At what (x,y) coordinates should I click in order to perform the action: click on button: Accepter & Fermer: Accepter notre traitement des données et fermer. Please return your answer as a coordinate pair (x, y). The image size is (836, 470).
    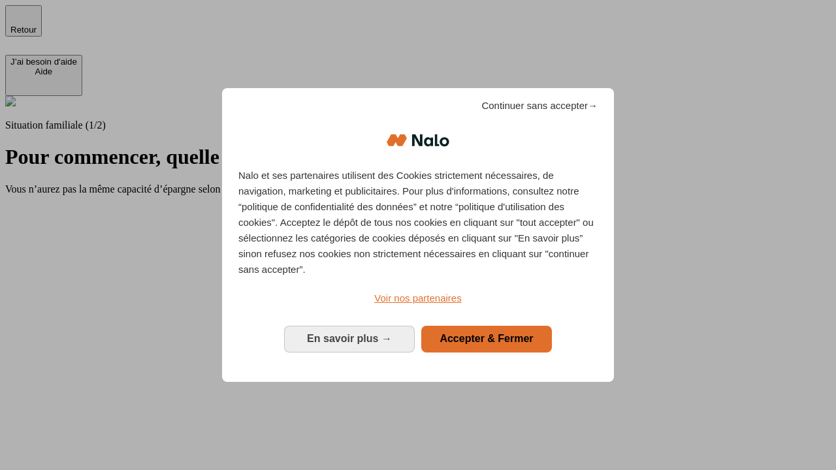
    Looking at the image, I should click on (487, 339).